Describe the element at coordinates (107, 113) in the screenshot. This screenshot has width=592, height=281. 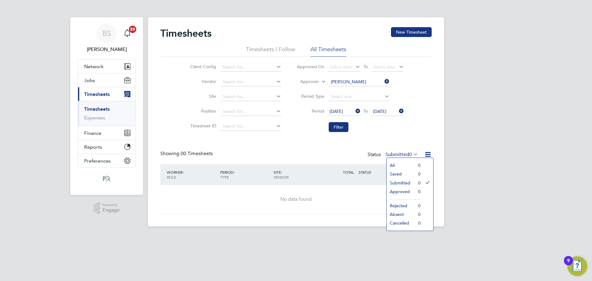
I see `div: Timesheets` at that location.